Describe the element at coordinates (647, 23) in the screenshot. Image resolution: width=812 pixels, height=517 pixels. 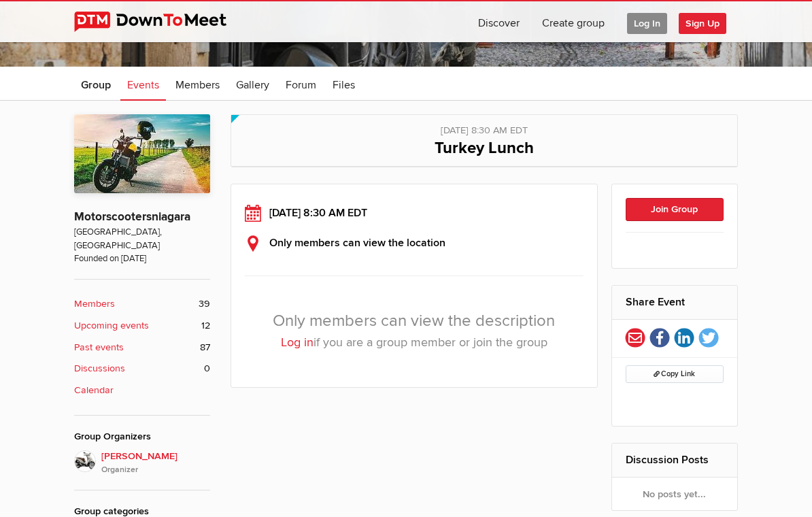
I see `span: Log In` at that location.